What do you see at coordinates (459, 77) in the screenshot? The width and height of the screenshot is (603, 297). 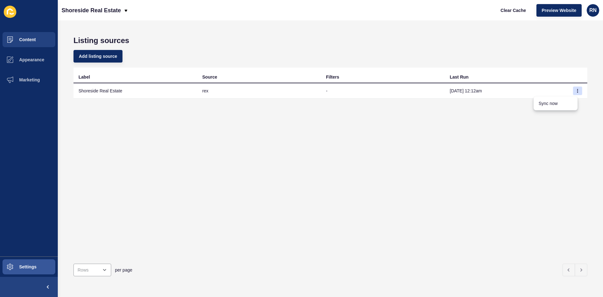 I see `div: Last Run` at bounding box center [459, 77].